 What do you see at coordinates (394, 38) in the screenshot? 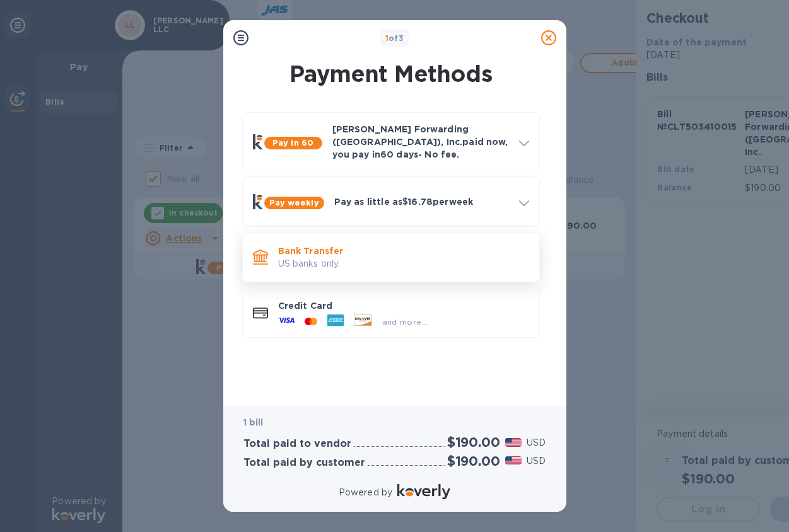
I see `b: of 3` at bounding box center [394, 38].